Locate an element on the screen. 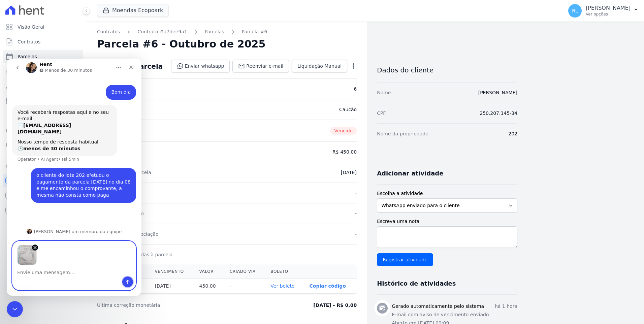  th: 450,00 is located at coordinates (209, 286).